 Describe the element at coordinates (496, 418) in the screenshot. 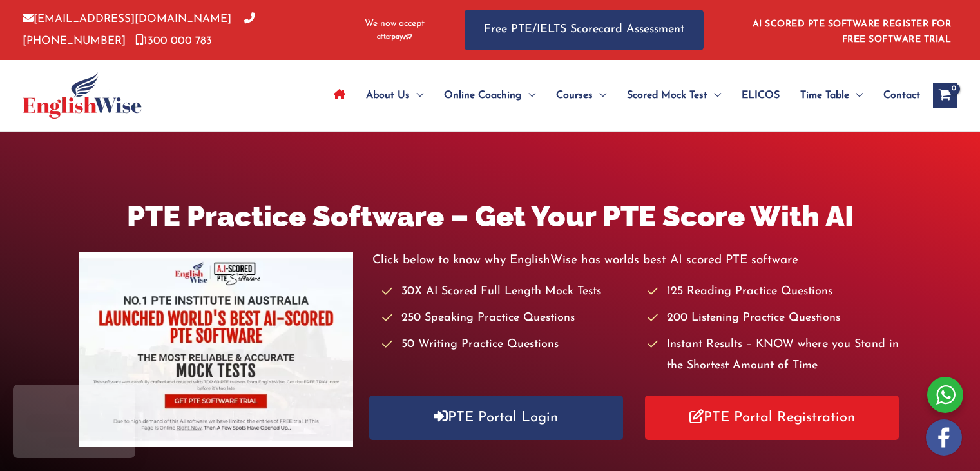

I see `a: PTE Portal Login` at that location.